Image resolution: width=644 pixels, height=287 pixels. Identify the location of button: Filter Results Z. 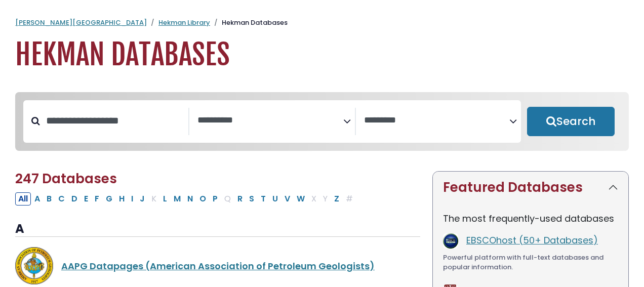
(336, 199).